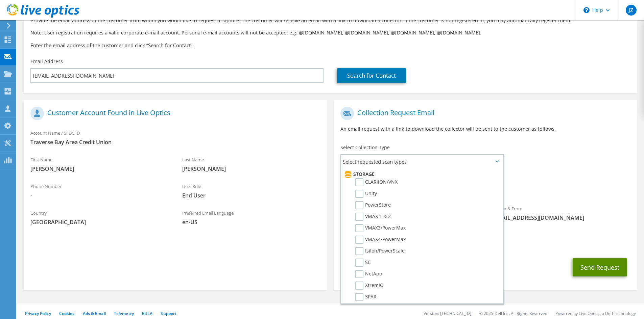  Describe the element at coordinates (376, 183) in the screenshot. I see `label: CLARiiON/VNX` at that location.